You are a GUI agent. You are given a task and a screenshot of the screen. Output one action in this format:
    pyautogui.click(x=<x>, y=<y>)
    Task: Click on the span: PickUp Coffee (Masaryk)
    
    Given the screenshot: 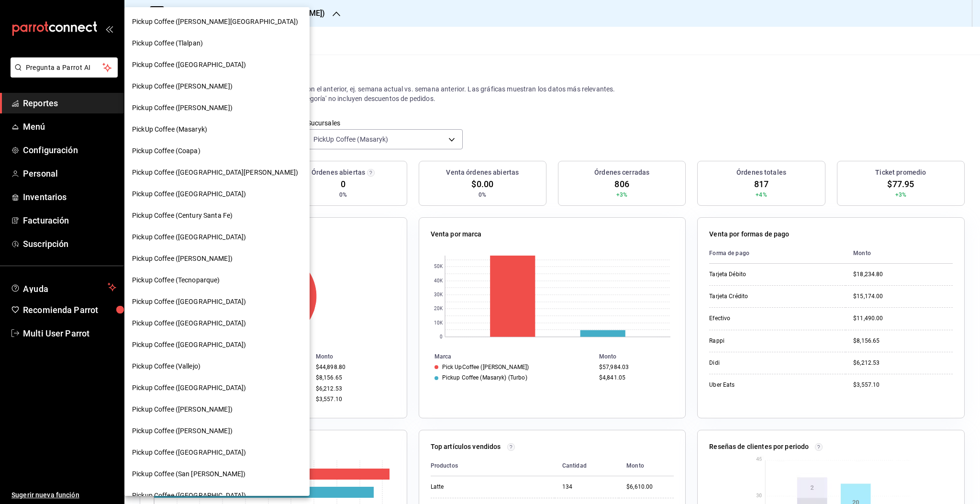 What is the action you would take?
    pyautogui.click(x=169, y=129)
    